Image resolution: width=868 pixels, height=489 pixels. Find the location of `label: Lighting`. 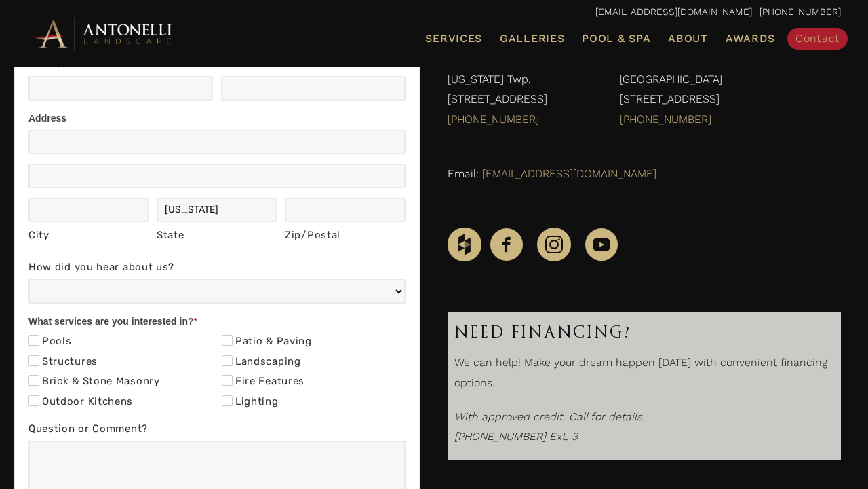

label: Lighting is located at coordinates (250, 402).